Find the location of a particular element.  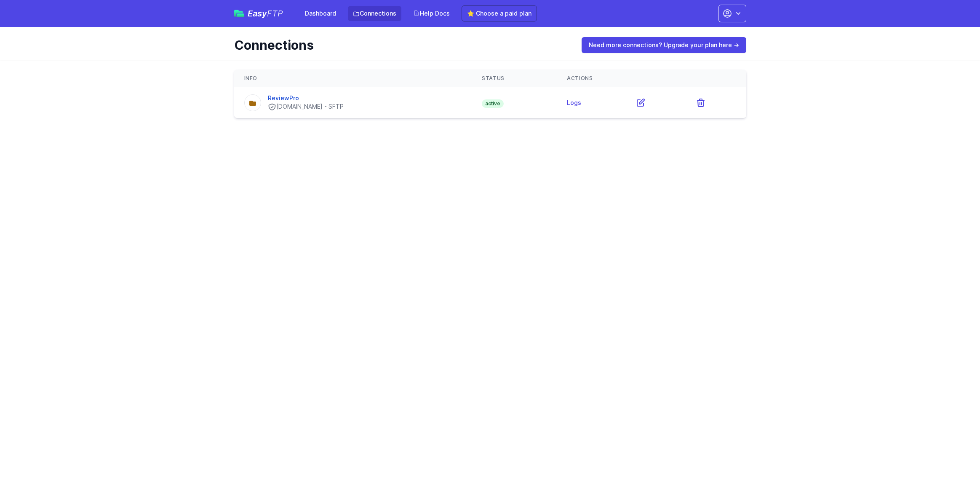

span: active is located at coordinates (492, 104).